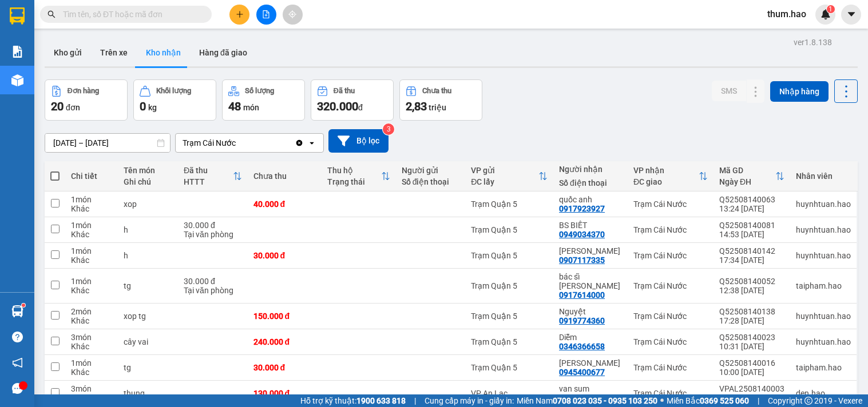 This screenshot has height=407, width=868. Describe the element at coordinates (590, 389) in the screenshot. I see `div: van sum` at that location.